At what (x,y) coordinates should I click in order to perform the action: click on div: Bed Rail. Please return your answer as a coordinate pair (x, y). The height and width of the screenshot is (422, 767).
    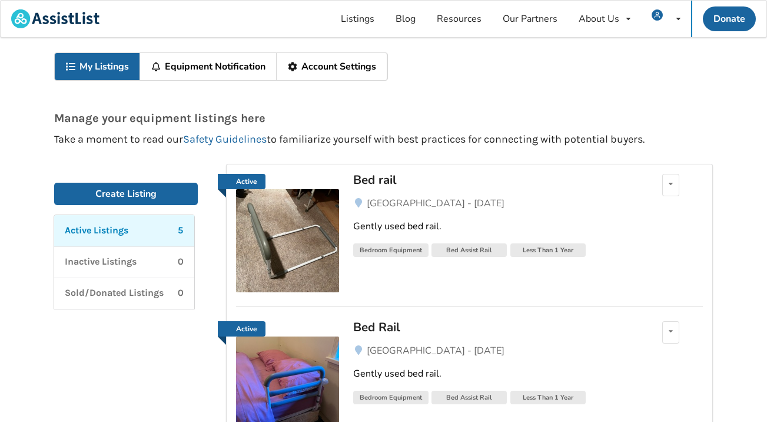
    Looking at the image, I should click on (490, 327).